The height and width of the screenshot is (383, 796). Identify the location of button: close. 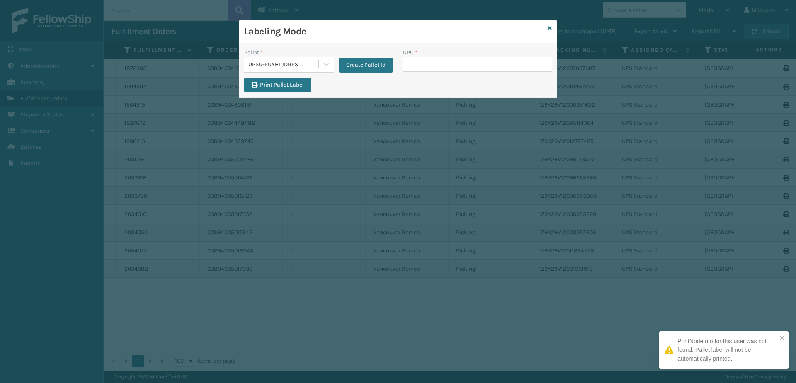
(783, 338).